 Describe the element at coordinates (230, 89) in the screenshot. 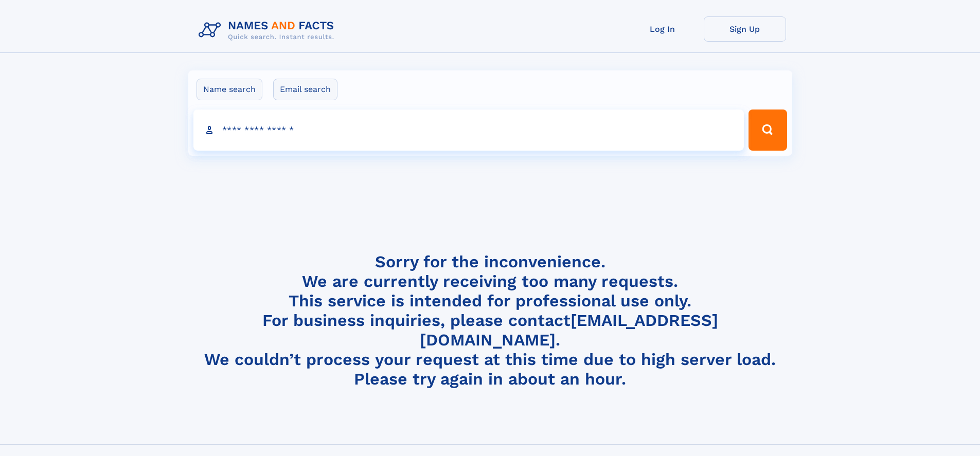

I see `label: Name search` at that location.